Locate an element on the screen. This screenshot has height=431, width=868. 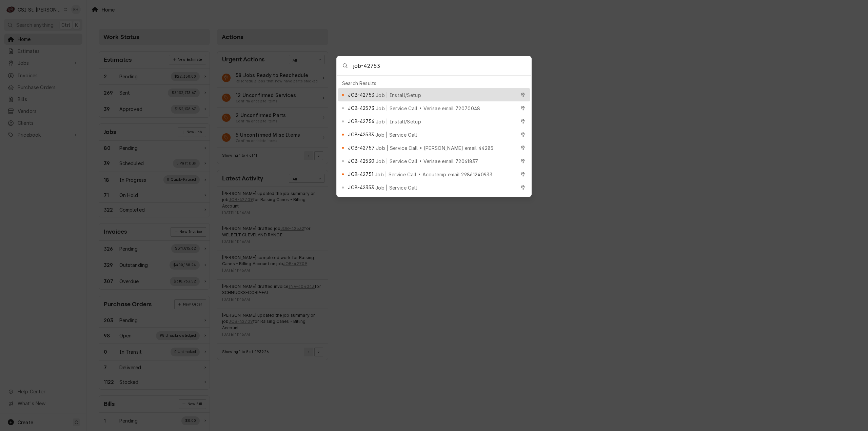
span: JOB-42573 is located at coordinates (361, 108).